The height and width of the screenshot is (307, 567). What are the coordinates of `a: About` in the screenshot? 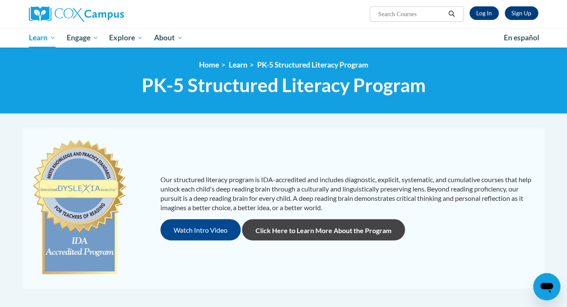 It's located at (169, 38).